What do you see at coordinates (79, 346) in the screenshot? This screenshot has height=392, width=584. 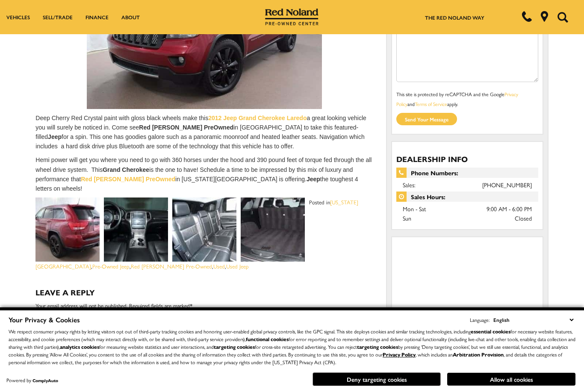 I see `strong: analytics cookies` at bounding box center [79, 346].